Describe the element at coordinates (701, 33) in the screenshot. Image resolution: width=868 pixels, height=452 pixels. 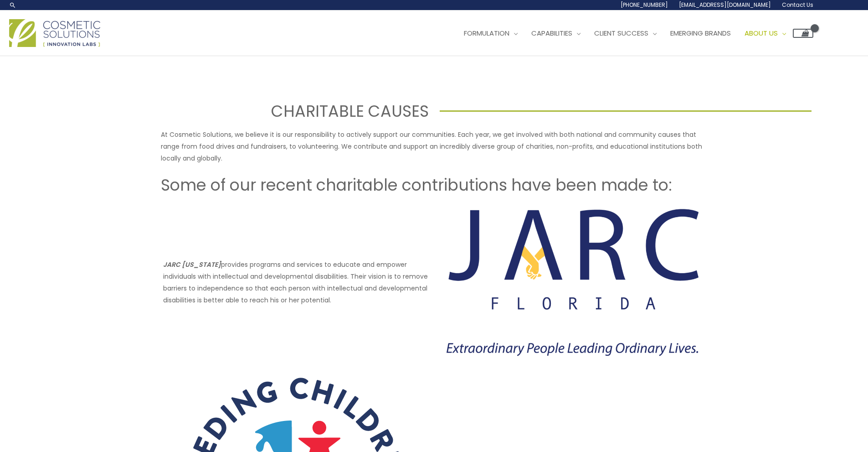
I see `span: Emerging Brands` at that location.